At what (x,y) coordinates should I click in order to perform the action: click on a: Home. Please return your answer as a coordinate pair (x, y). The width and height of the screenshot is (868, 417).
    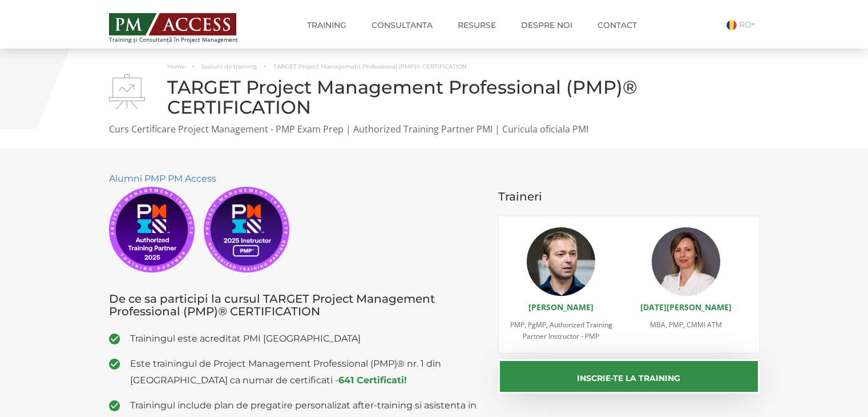
    Looking at the image, I should click on (176, 66).